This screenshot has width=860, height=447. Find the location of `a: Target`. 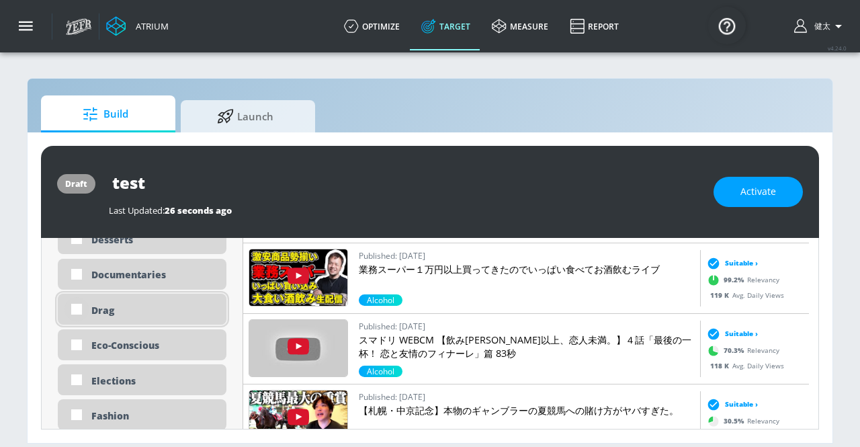

a: Target is located at coordinates (445, 26).